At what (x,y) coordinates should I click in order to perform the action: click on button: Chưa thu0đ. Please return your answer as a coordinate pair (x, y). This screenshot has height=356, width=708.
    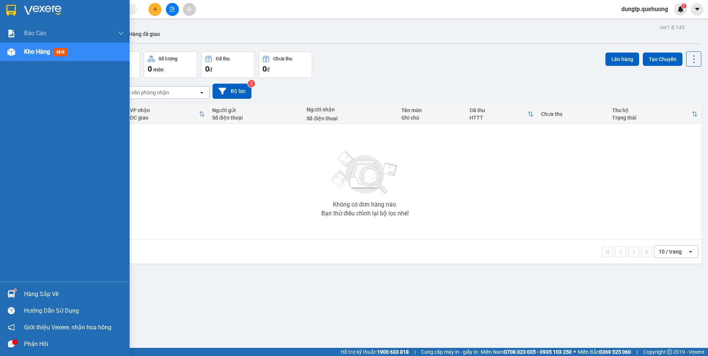
    Looking at the image, I should click on (285, 65).